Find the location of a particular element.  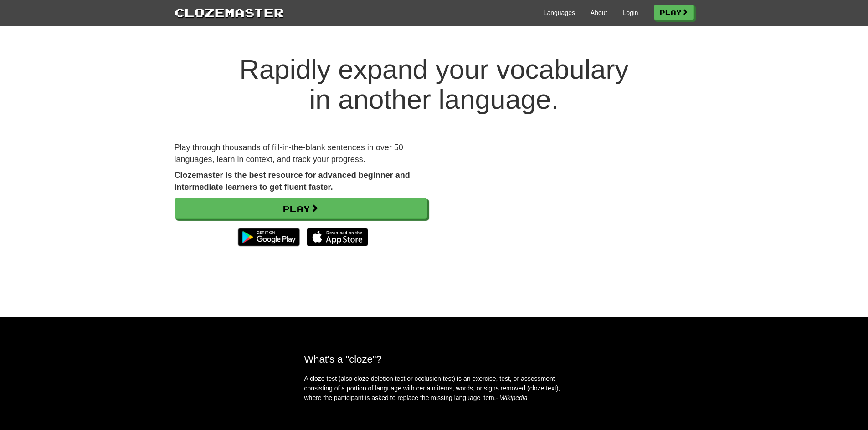

p: A cloze test (also cloze deletion test or occlusion test) is an exercise, test, or assessment con... is located at coordinates (434, 388).